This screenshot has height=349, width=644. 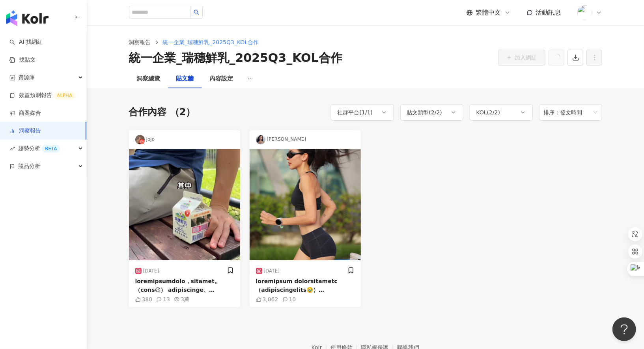 I want to click on span: rise, so click(x=12, y=148).